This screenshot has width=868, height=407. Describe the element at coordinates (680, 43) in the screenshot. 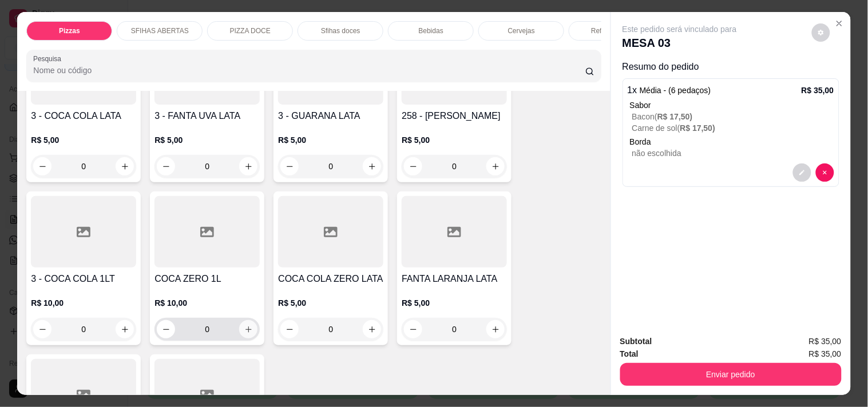

I see `p: MESA 03` at that location.